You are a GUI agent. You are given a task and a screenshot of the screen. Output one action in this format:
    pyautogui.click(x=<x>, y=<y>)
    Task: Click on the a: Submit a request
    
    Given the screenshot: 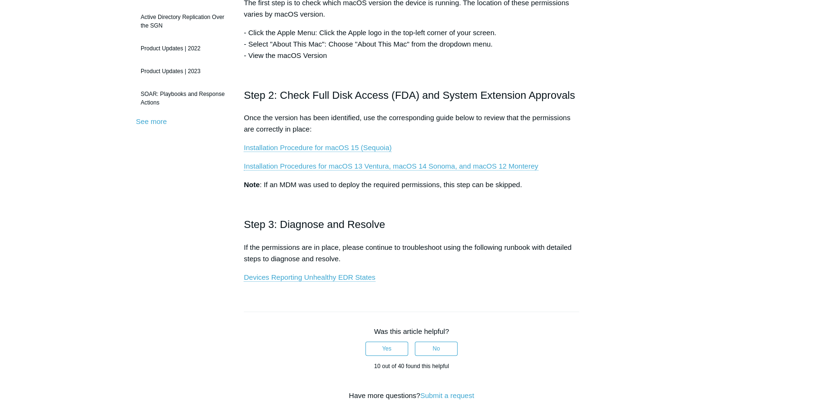 What is the action you would take?
    pyautogui.click(x=447, y=396)
    